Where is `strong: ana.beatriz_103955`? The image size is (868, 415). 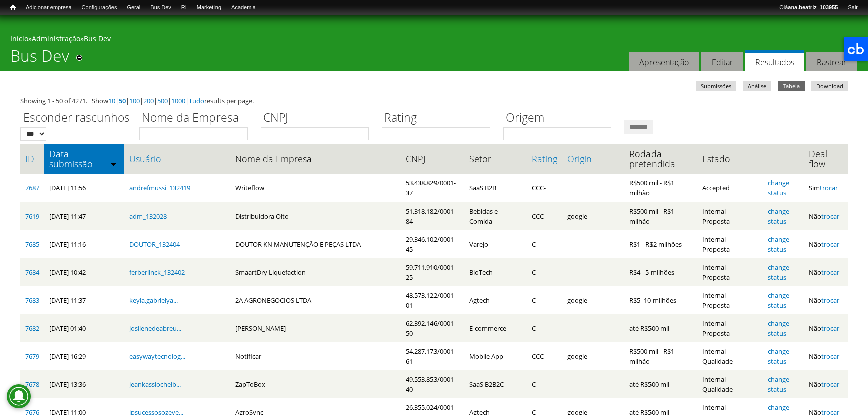 strong: ana.beatriz_103955 is located at coordinates (813, 7).